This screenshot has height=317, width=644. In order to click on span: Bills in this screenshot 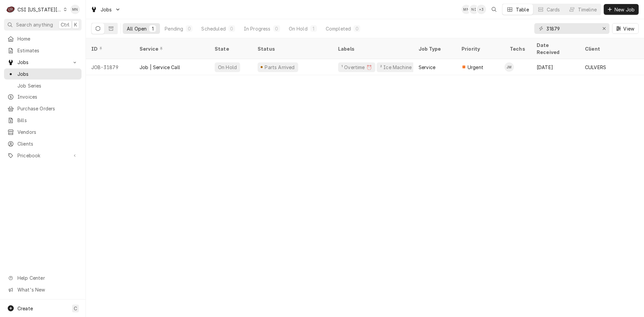, I will do `click(48, 120)`.